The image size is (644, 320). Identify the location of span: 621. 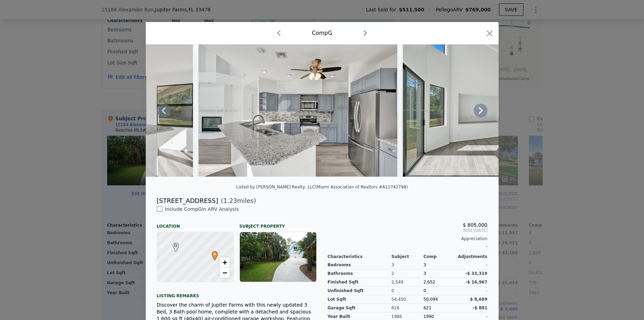
(427, 308).